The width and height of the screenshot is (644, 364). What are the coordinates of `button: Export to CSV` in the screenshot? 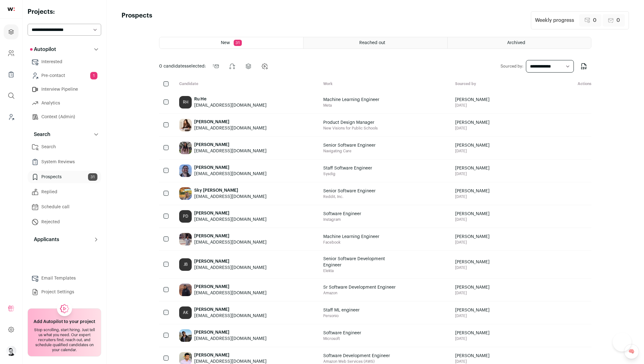 It's located at (584, 66).